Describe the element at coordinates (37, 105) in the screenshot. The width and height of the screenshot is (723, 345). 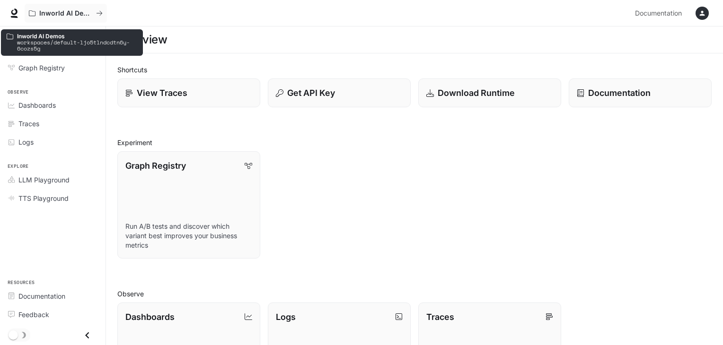
I see `span: Dashboards` at that location.